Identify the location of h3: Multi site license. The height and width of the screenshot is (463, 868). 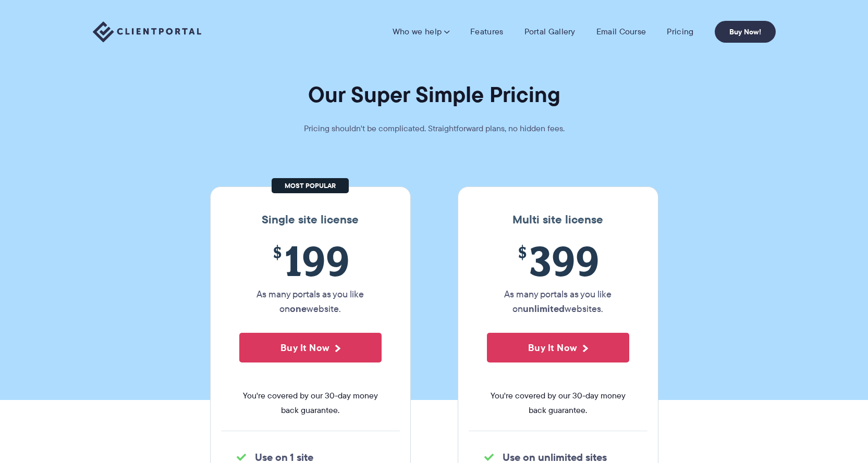
(558, 220).